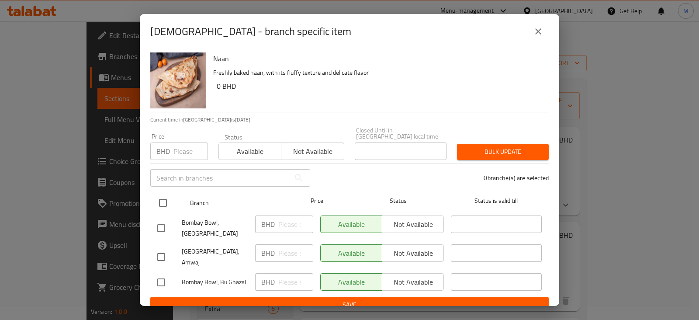  What do you see at coordinates (215, 282) in the screenshot?
I see `span: Bombay Bowl, Bu Ghazal` at bounding box center [215, 282].